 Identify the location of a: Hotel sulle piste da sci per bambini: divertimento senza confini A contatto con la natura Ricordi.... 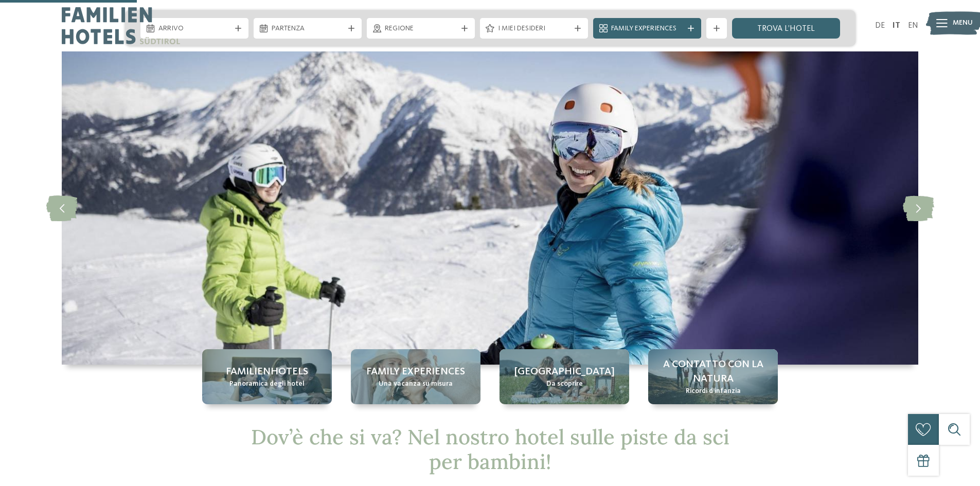
(713, 376).